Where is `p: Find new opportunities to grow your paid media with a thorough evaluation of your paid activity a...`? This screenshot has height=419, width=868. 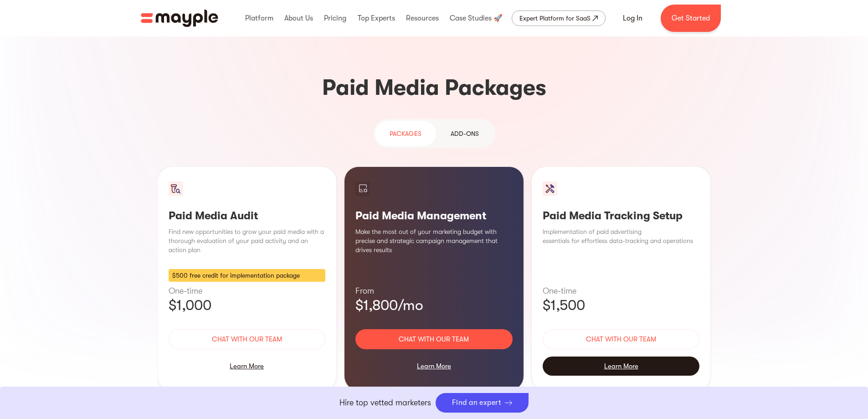 p: Find new opportunities to grow your paid media with a thorough evaluation of your paid activity a... is located at coordinates (247, 241).